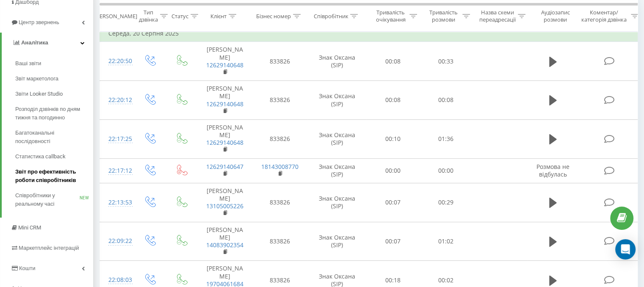 The height and width of the screenshot is (287, 644). What do you see at coordinates (54, 200) in the screenshot?
I see `a: Співробітники у реальному часіNEW` at bounding box center [54, 200].